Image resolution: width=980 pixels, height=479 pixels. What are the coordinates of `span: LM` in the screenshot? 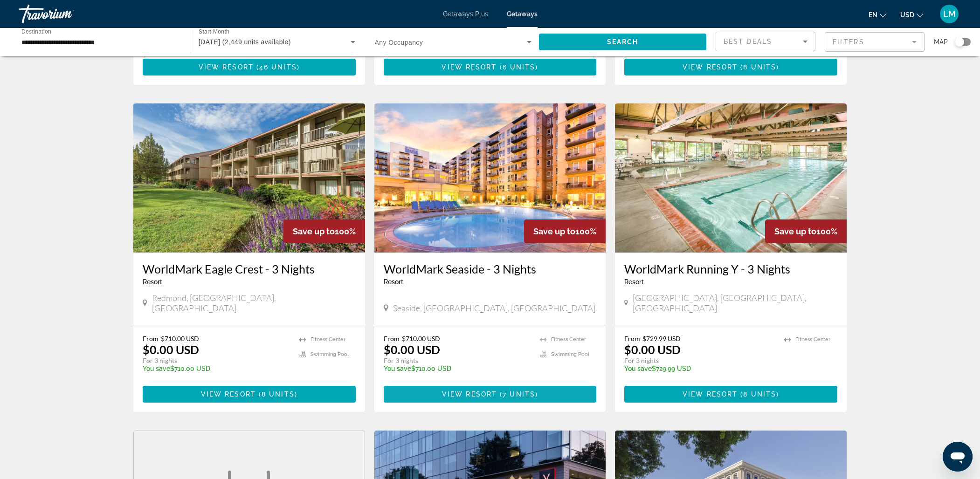 It's located at (949, 14).